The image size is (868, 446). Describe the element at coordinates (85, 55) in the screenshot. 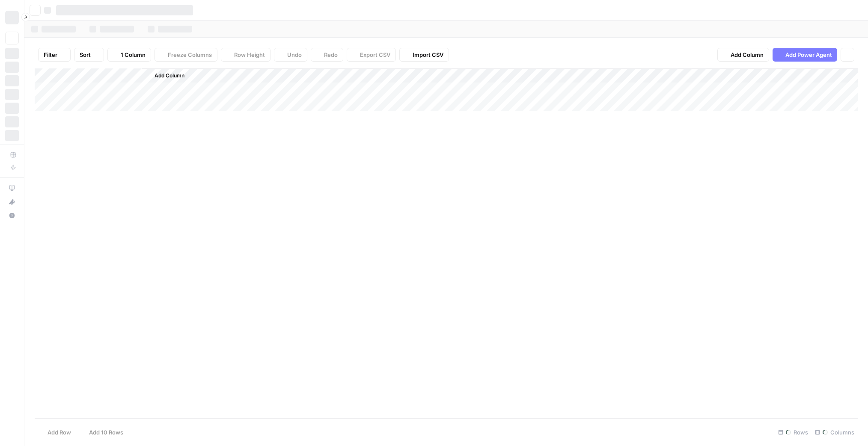

I see `span: Sort` at that location.